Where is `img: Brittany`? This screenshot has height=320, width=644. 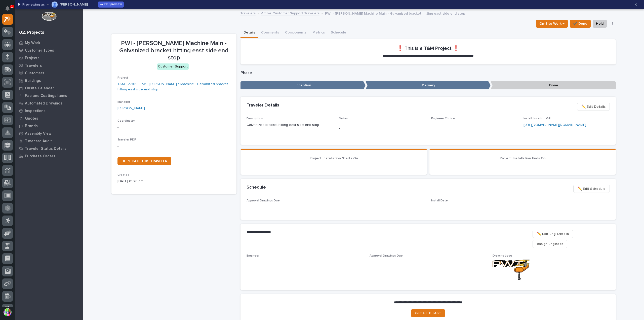 img: Brittany is located at coordinates (9, 85).